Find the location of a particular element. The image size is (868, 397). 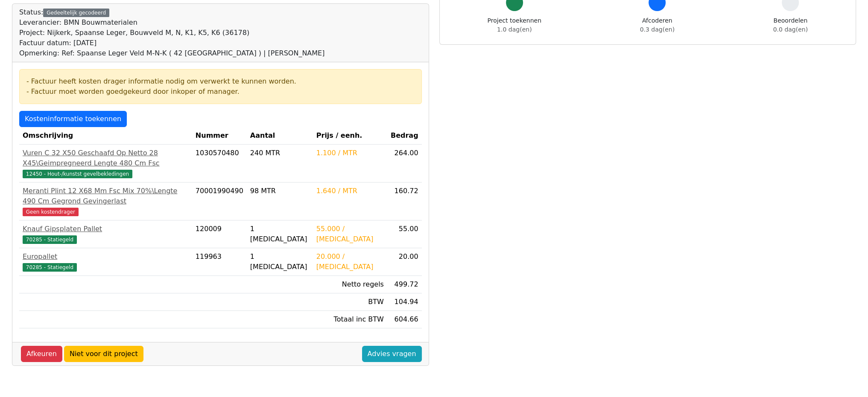

td: 604.66 is located at coordinates (404, 320).